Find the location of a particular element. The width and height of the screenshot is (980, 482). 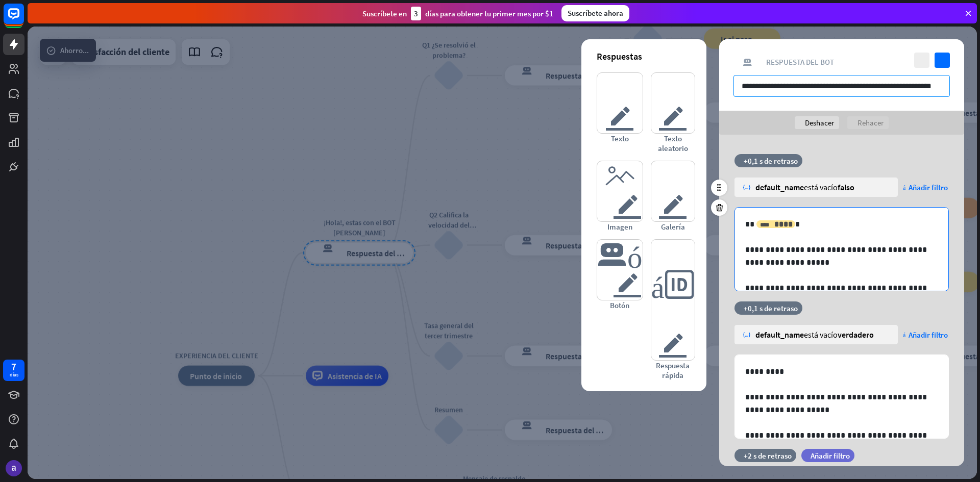

font: +2 s de retraso is located at coordinates (767, 456).